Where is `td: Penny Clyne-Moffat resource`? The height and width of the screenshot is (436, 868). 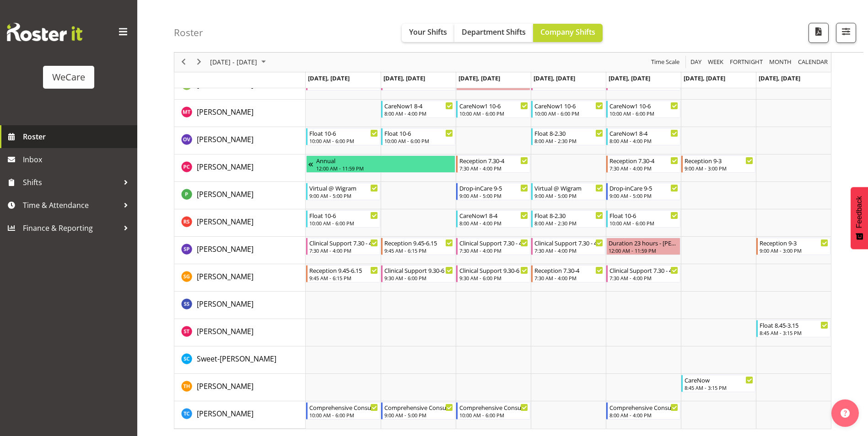 td: Penny Clyne-Moffat resource is located at coordinates (240, 168).